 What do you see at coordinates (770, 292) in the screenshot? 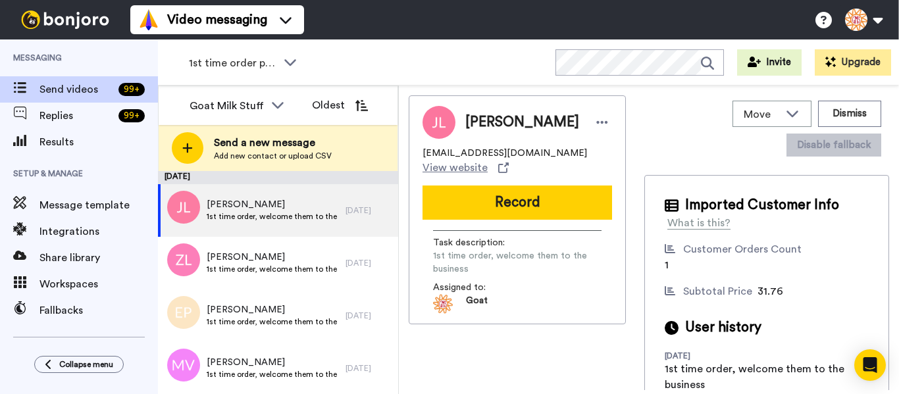
I see `span: 31.76` at bounding box center [770, 292].